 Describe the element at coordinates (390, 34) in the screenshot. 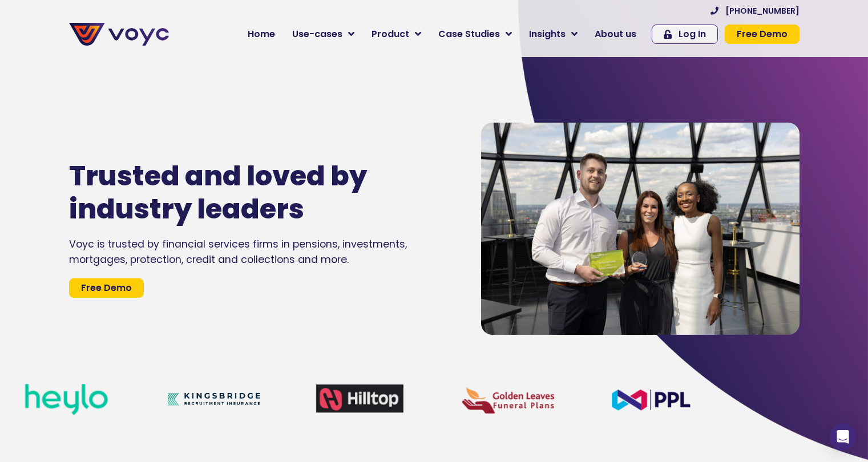

I see `span: Product` at that location.